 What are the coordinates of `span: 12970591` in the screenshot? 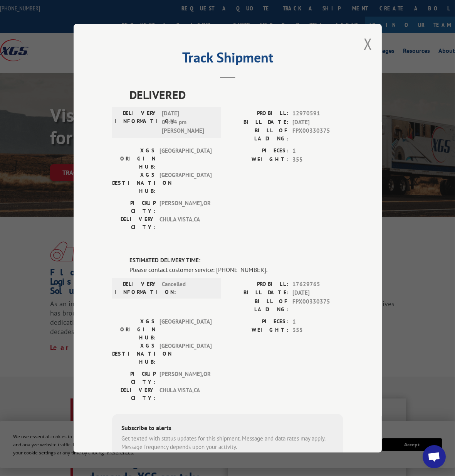 It's located at (318, 113).